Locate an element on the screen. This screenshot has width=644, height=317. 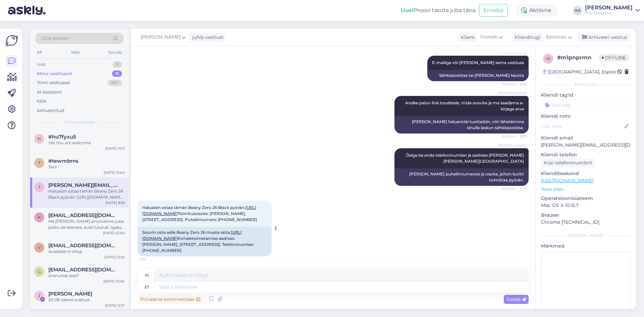
div: Pro Shop OÜ is located at coordinates (609, 13).